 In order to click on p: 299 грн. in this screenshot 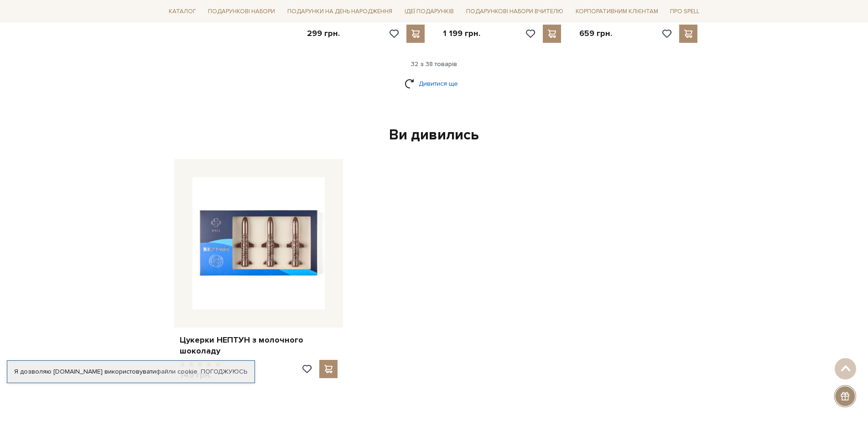, I will do `click(323, 33)`.